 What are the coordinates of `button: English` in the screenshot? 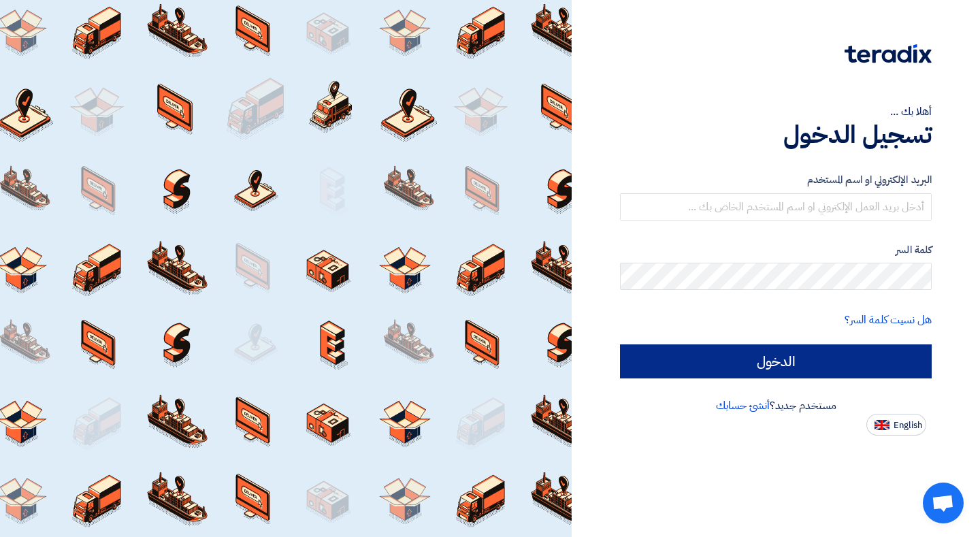 It's located at (897, 425).